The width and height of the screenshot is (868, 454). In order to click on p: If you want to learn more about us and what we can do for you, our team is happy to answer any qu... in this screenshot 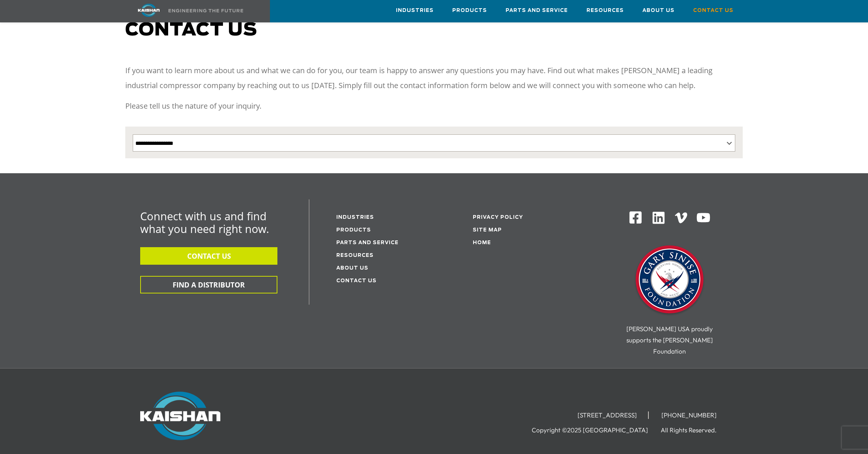, I will do `click(434, 78)`.